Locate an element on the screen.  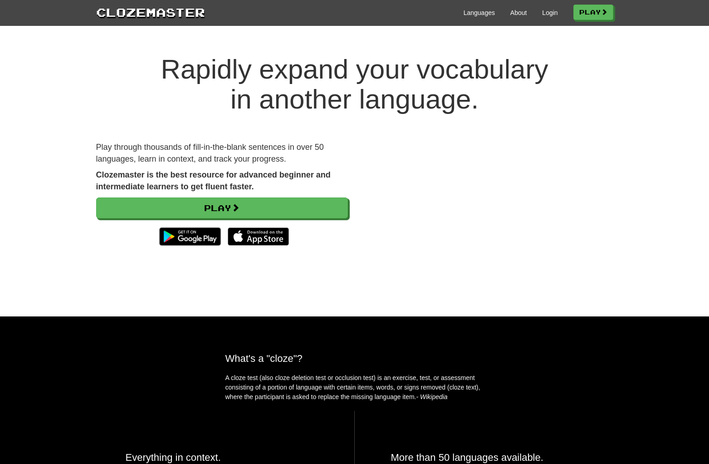
h2: More than 50 languages available. is located at coordinates (487, 457).